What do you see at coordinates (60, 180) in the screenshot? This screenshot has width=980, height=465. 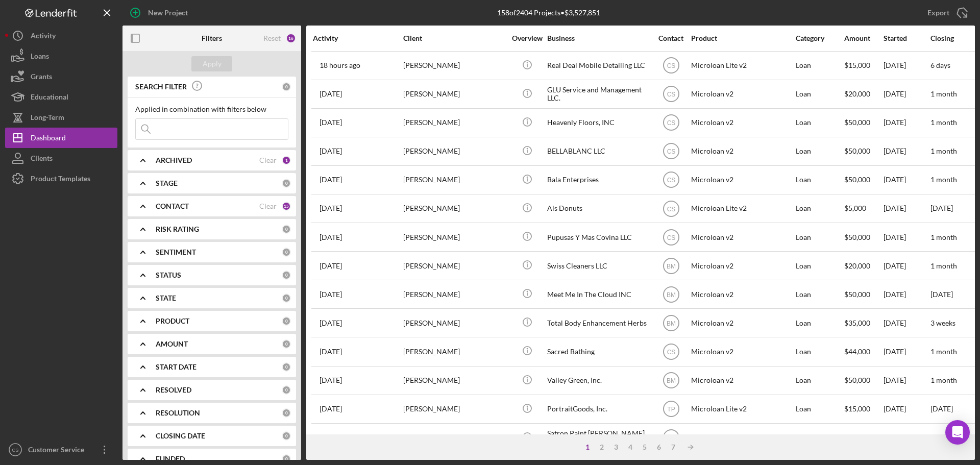 I see `div: Product Templates` at bounding box center [60, 180].